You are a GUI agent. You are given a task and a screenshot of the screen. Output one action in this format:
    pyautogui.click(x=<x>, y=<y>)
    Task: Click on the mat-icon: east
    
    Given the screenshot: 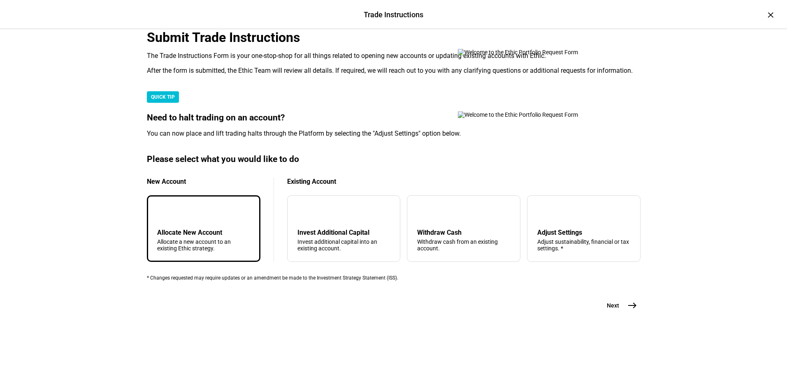 What is the action you would take?
    pyautogui.click(x=632, y=306)
    